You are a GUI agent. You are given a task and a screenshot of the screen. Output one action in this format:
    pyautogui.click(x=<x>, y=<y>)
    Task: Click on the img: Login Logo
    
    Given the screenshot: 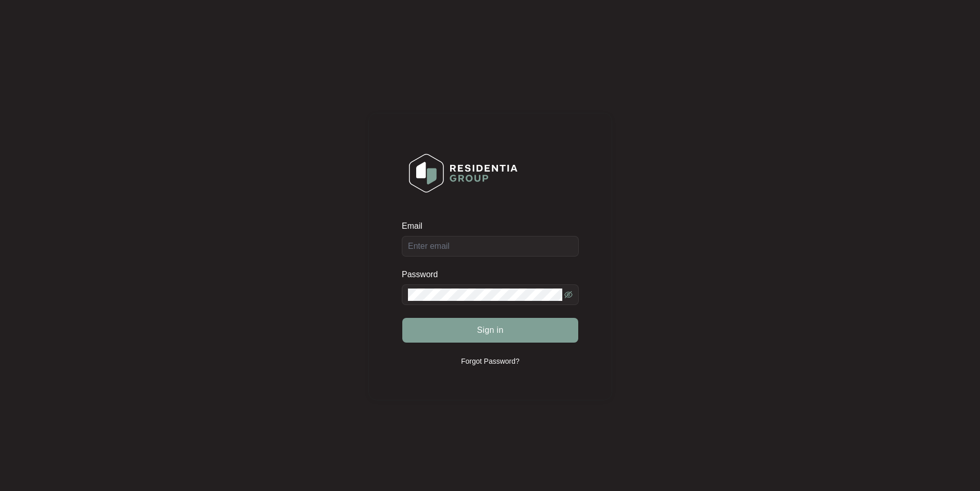 What is the action you would take?
    pyautogui.click(x=463, y=173)
    